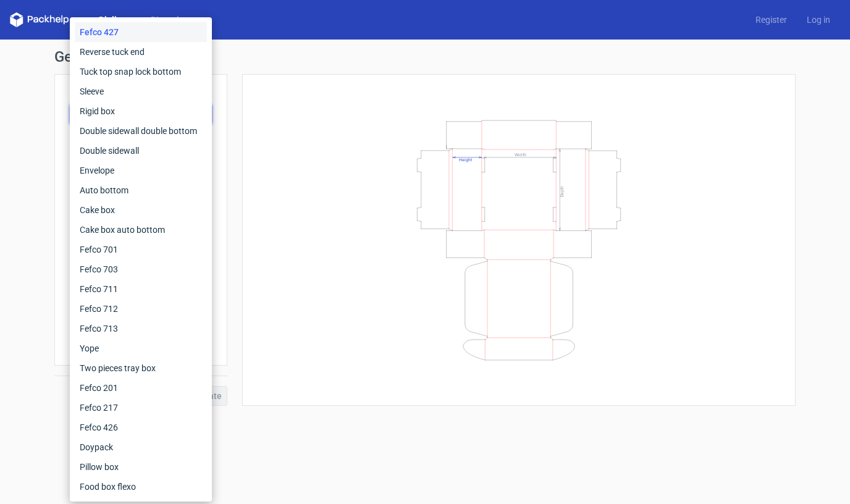 The image size is (850, 504). What do you see at coordinates (141, 131) in the screenshot?
I see `div: Double sidewall double bottom` at bounding box center [141, 131].